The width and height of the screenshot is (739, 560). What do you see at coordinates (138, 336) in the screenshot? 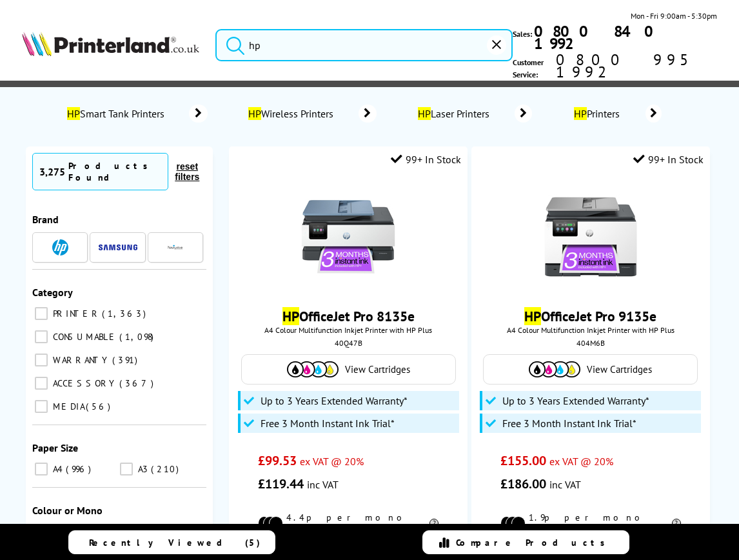
I see `span: 1,098` at bounding box center [138, 336].